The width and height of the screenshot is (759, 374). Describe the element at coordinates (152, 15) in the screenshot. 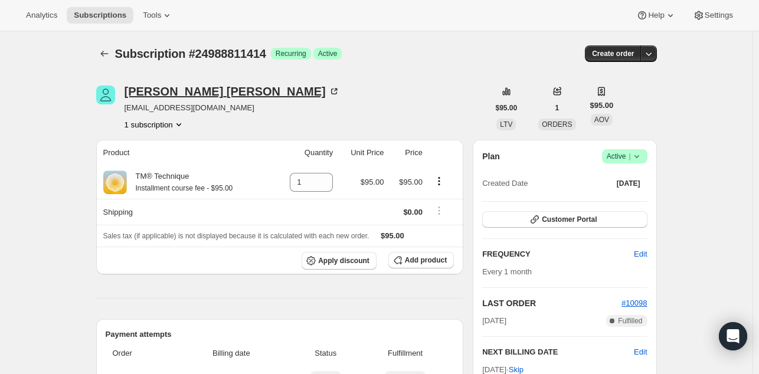

I see `span: Tools` at that location.